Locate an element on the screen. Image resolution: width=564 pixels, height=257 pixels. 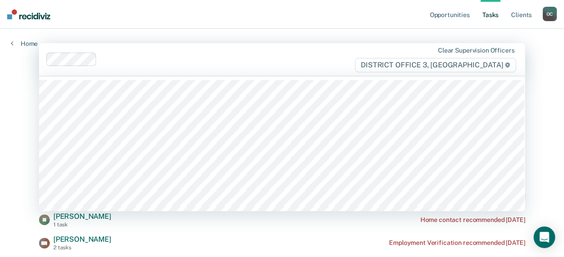
div: Clear supervision officers is located at coordinates (476, 50).